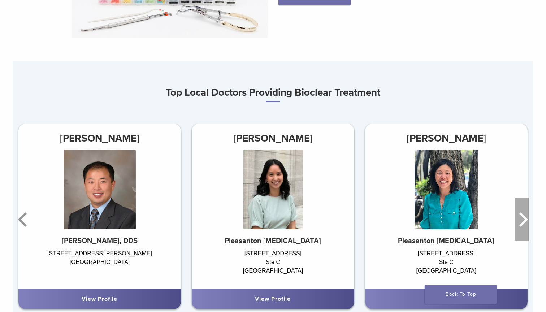 This screenshot has height=312, width=546. What do you see at coordinates (273, 190) in the screenshot?
I see `img: Dr. Olivia Nguyen` at bounding box center [273, 190].